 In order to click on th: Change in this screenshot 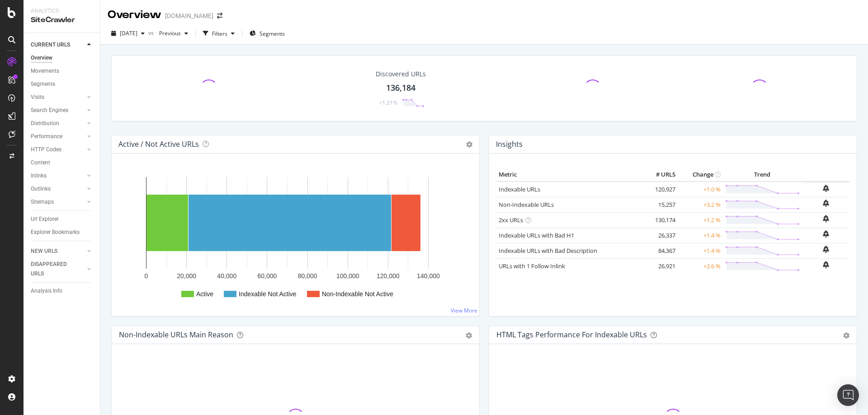, I will do `click(701, 175)`.